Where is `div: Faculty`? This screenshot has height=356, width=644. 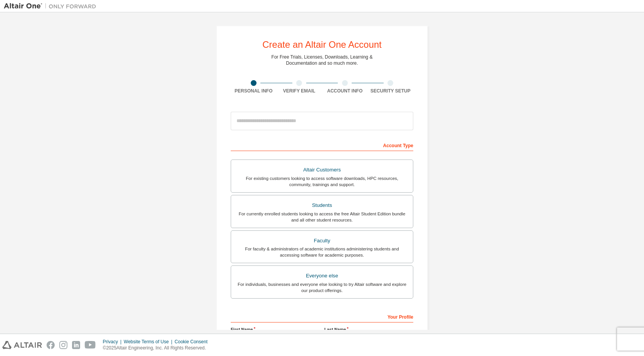
div: Faculty is located at coordinates (322, 241).